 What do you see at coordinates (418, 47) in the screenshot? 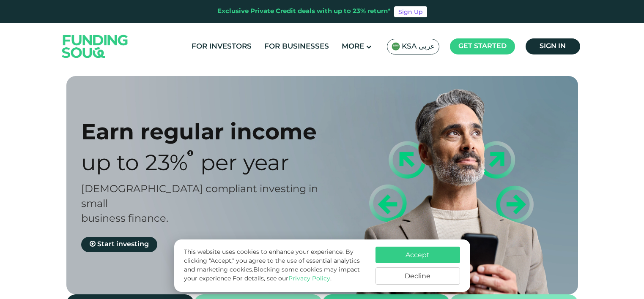
I see `span: KSA عربي` at bounding box center [418, 47].